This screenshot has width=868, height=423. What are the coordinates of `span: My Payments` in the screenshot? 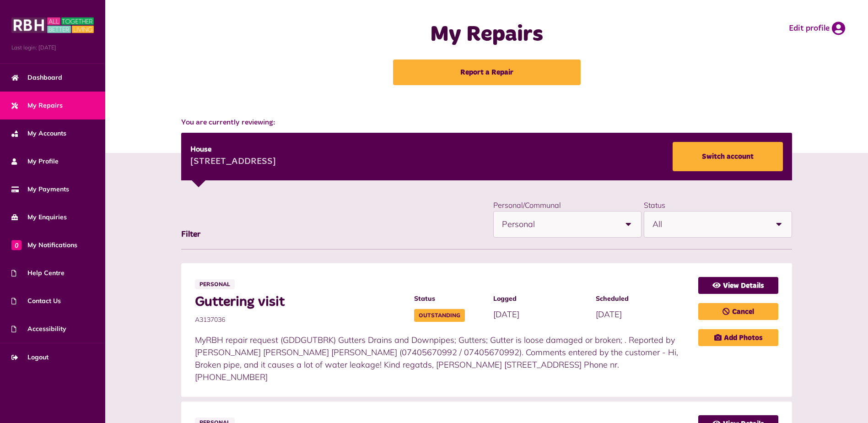 It's located at (40, 189).